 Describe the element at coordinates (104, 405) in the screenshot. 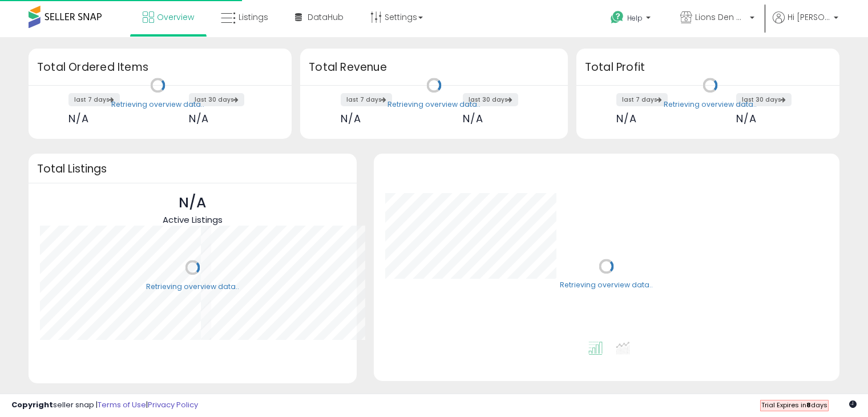

I see `div: seller snap | |` at that location.